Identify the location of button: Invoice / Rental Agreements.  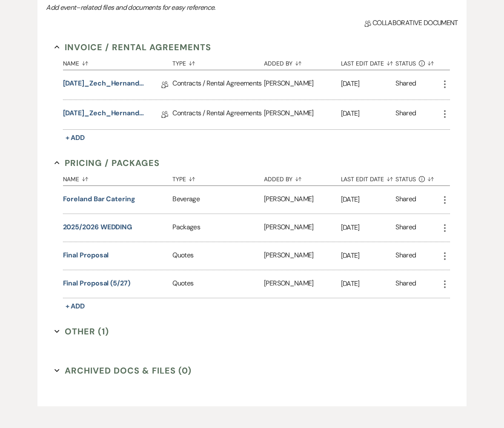
(133, 47).